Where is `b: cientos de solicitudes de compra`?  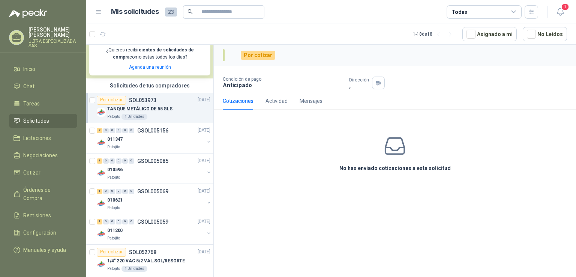
b: cientos de solicitudes de compra is located at coordinates (153, 53).